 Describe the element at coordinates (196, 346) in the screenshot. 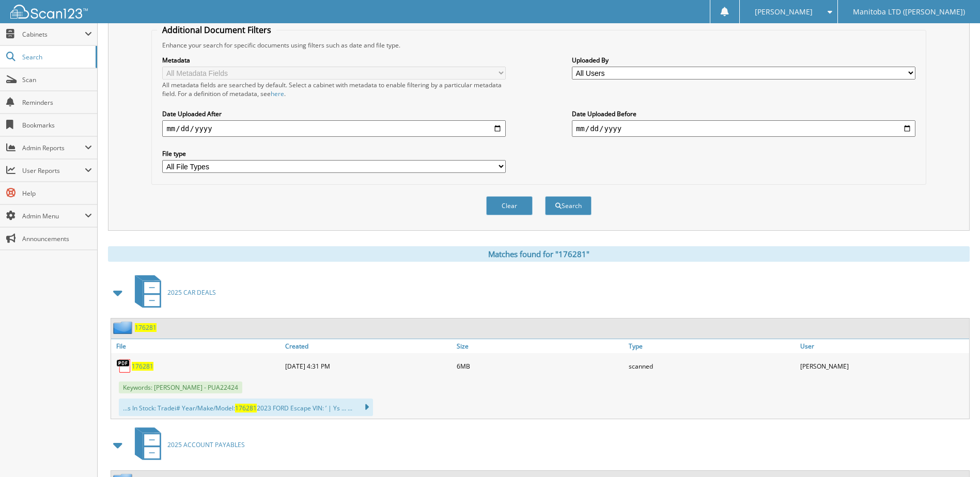

I see `a: File` at that location.